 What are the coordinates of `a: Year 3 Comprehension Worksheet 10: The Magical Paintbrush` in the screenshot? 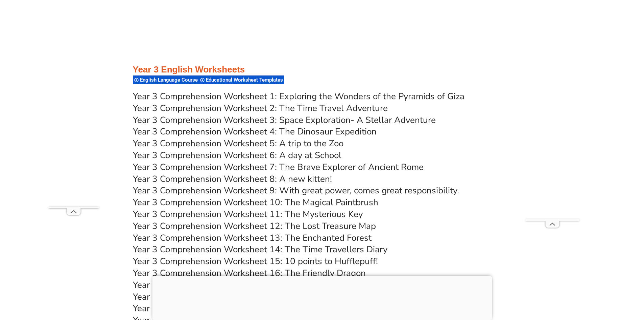 It's located at (256, 202).